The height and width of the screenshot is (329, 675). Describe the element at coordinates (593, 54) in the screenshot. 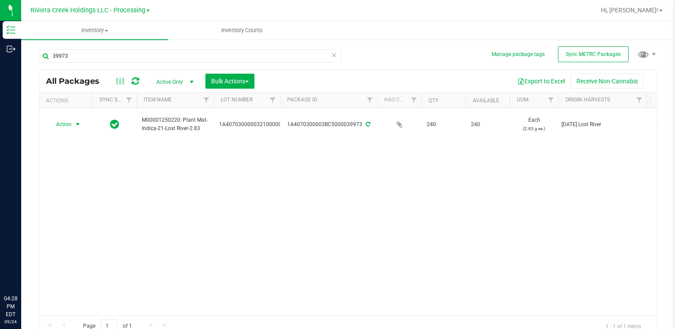

I see `span: Sync METRC Packages` at that location.